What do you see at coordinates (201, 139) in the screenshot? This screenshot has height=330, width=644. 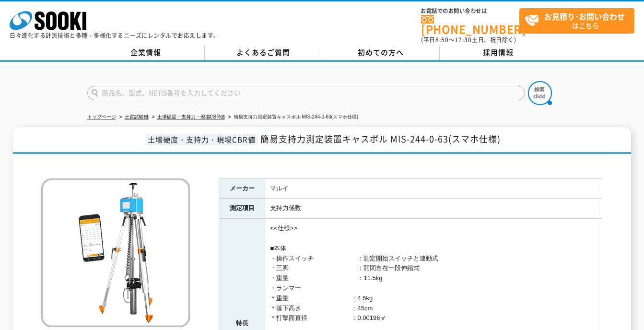 I see `span: 土壌硬度・支持力・現場CBR値` at bounding box center [201, 139].